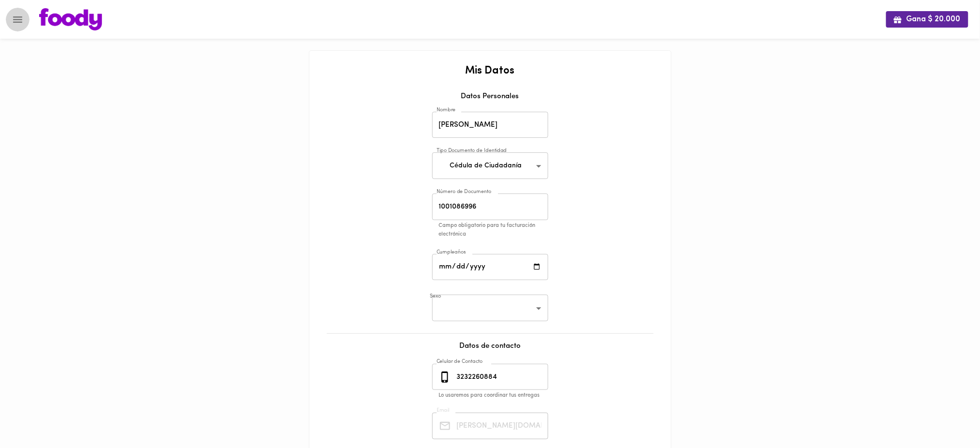 The height and width of the screenshot is (448, 980). I want to click on div: Datos de contacto, so click(490, 350).